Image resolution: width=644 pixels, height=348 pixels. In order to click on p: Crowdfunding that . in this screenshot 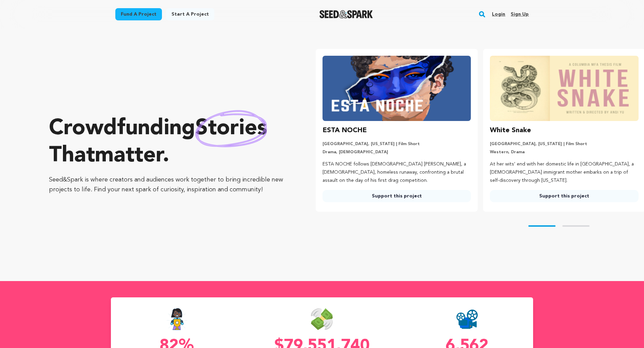, I will do `click(169, 142)`.